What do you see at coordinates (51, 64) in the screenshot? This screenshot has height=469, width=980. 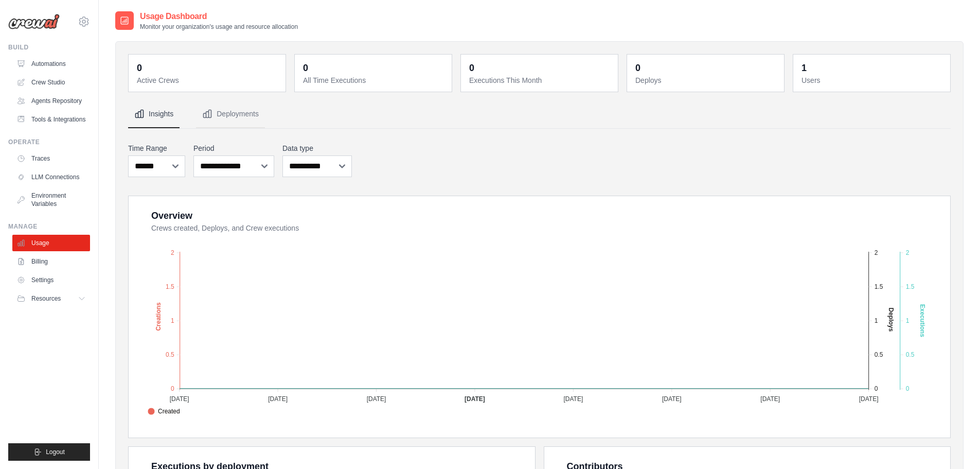 I see `a: Automations` at bounding box center [51, 64].